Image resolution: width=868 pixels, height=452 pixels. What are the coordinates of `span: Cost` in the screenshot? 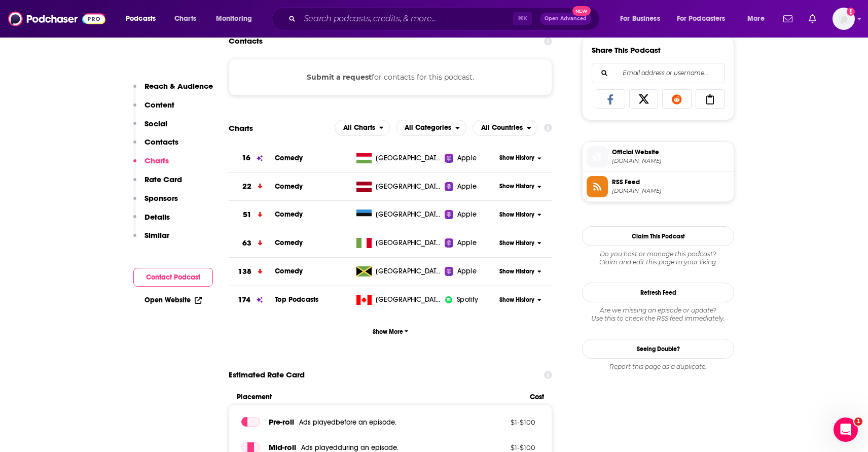 It's located at (537, 397).